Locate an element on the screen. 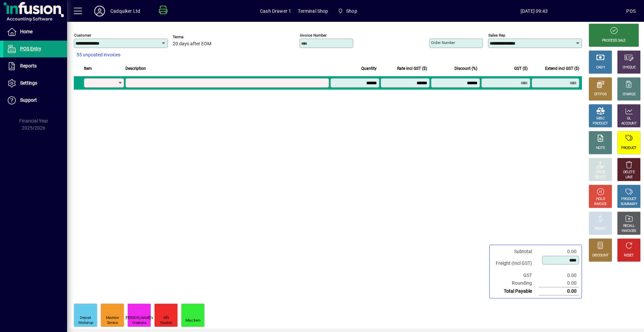  div: PROFIT is located at coordinates (600, 229).